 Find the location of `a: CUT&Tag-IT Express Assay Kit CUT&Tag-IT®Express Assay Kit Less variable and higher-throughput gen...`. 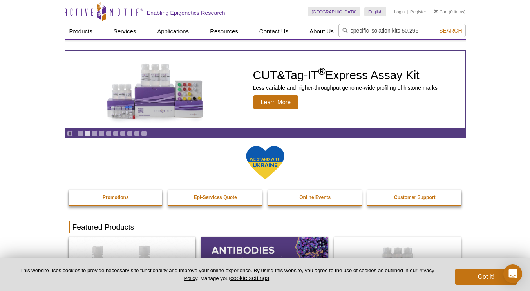

a: CUT&Tag-IT Express Assay Kit CUT&Tag-IT®Express Assay Kit Less variable and higher-throughput gen... is located at coordinates (265, 89).